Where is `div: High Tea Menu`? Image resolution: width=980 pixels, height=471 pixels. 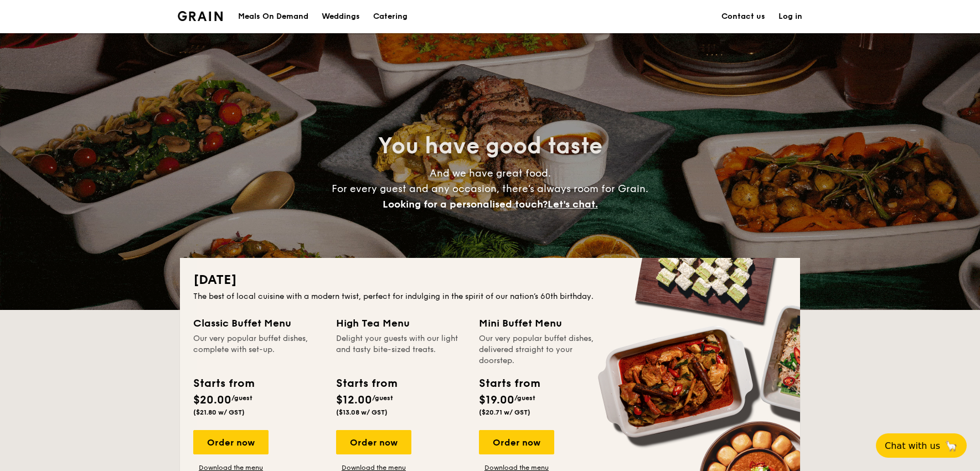 div: High Tea Menu is located at coordinates (401, 323).